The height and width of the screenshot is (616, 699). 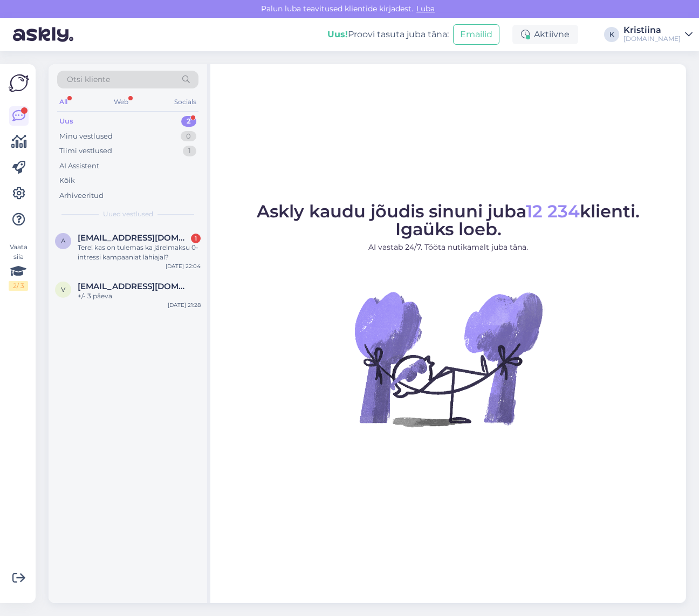 I want to click on div: Tiimi vestlused, so click(x=86, y=152).